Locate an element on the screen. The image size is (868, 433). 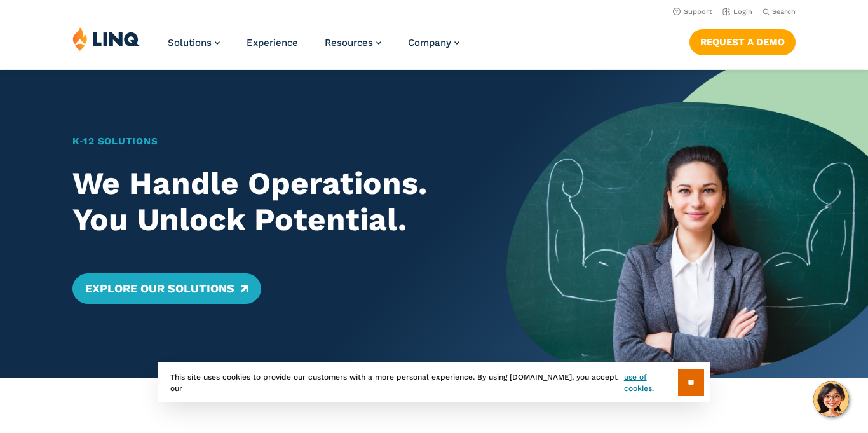
span: Experience is located at coordinates (272, 42).